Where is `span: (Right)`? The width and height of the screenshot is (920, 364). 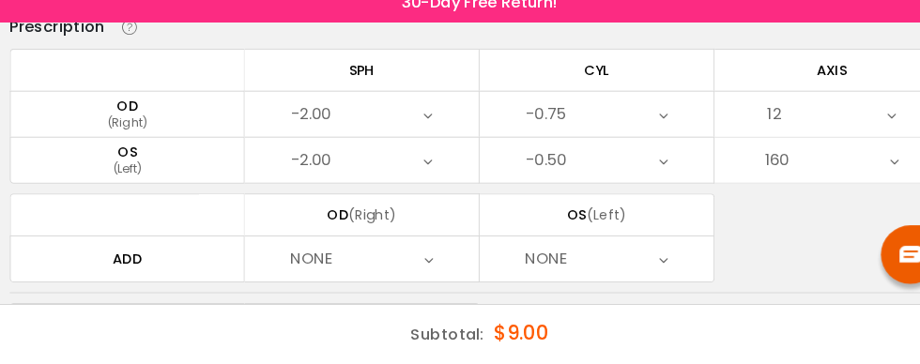
span: (Right) is located at coordinates (357, 222).